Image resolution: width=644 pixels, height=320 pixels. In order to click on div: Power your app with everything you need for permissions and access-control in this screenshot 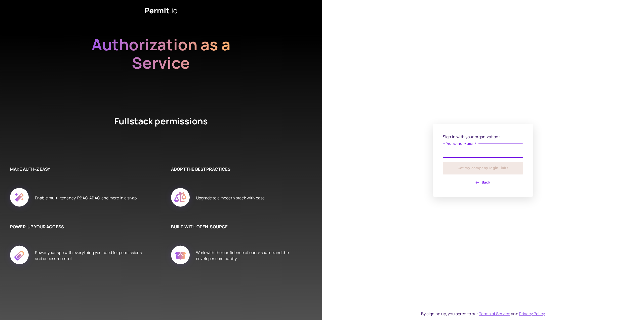, I will do `click(90, 255)`.